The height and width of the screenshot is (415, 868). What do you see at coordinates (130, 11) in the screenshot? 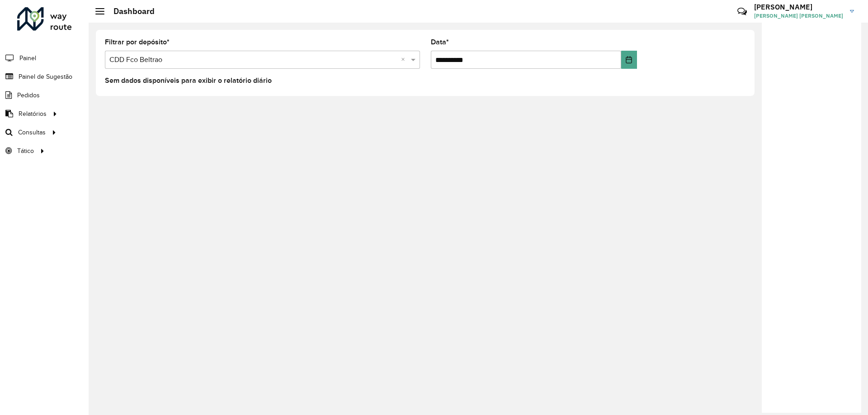
I see `h2: Dashboard` at bounding box center [130, 11].